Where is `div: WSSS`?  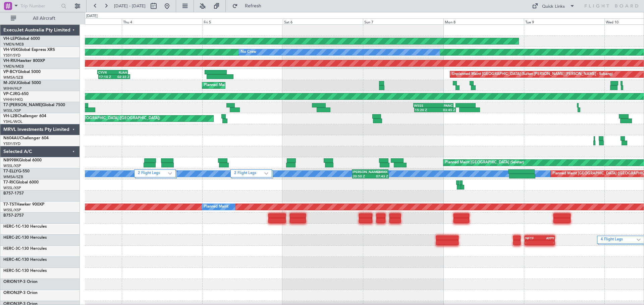 div: WSSS is located at coordinates (423, 106).